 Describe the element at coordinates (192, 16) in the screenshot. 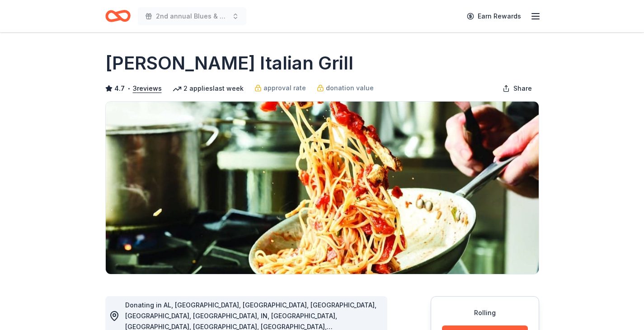

I see `button: 2nd annual Blues & Brews Charity Crab Feast` at that location.